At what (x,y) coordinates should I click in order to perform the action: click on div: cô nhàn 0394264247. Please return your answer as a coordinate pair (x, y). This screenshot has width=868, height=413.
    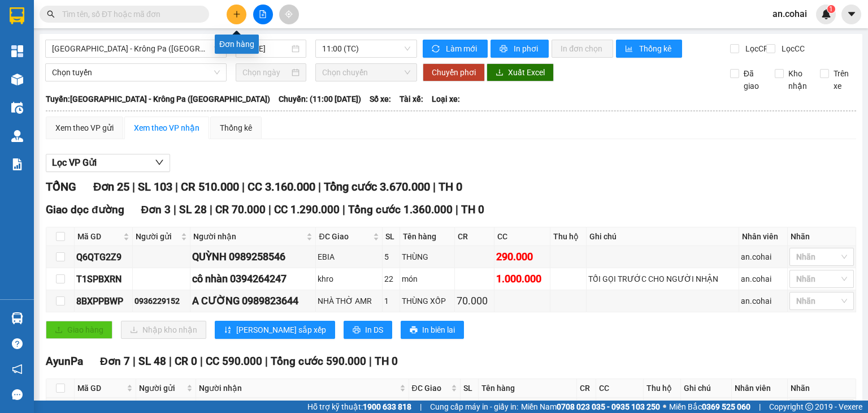
    Looking at the image, I should click on (252, 279).